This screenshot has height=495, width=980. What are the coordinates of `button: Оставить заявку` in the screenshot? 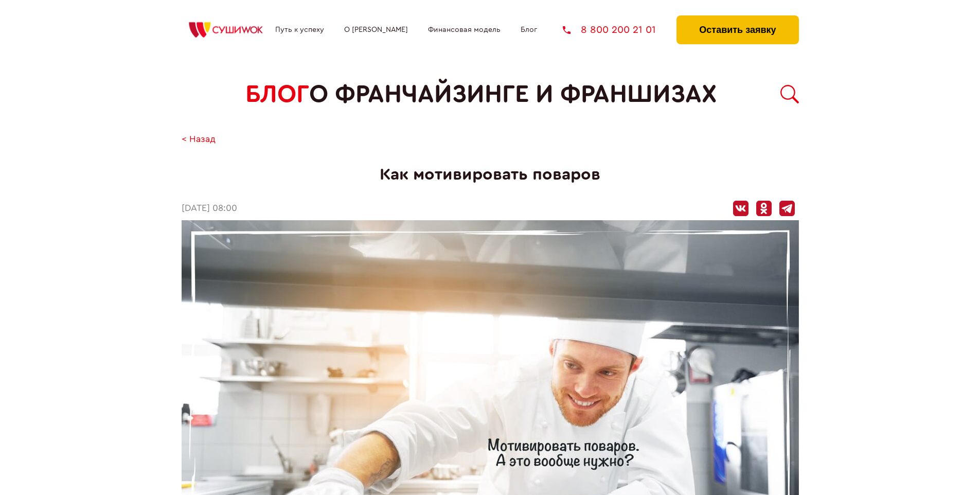 It's located at (737, 30).